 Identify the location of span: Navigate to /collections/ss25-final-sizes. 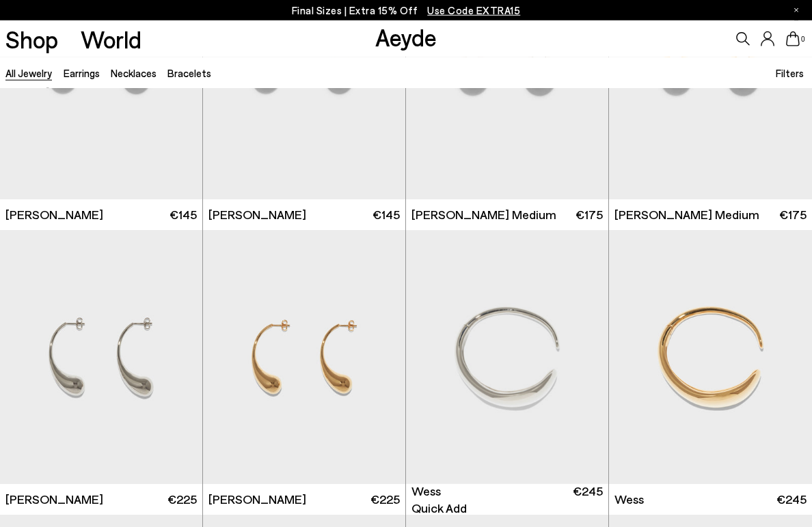
(474, 11).